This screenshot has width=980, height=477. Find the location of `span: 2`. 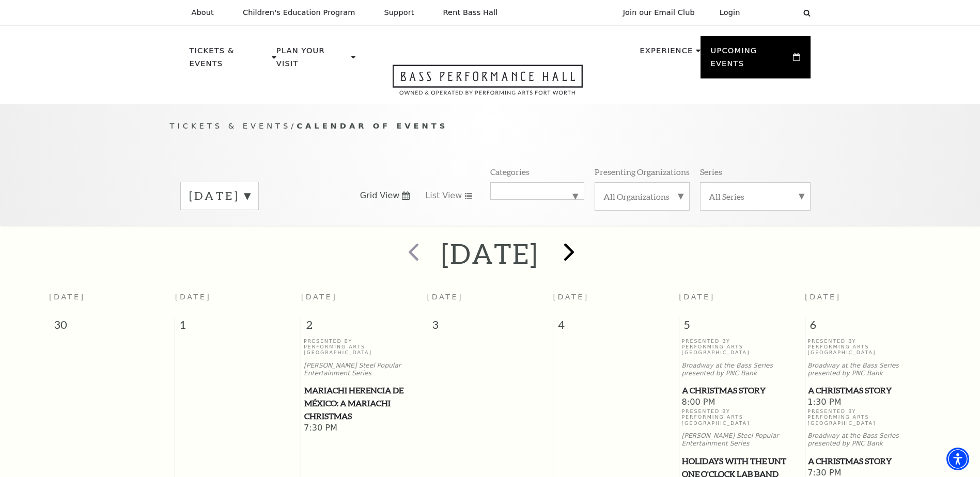

span: 2 is located at coordinates (363, 327).